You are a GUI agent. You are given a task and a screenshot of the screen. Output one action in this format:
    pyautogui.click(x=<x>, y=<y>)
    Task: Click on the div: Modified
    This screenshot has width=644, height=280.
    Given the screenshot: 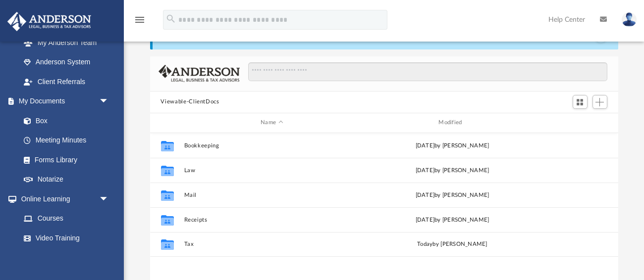 What is the action you would take?
    pyautogui.click(x=452, y=122)
    